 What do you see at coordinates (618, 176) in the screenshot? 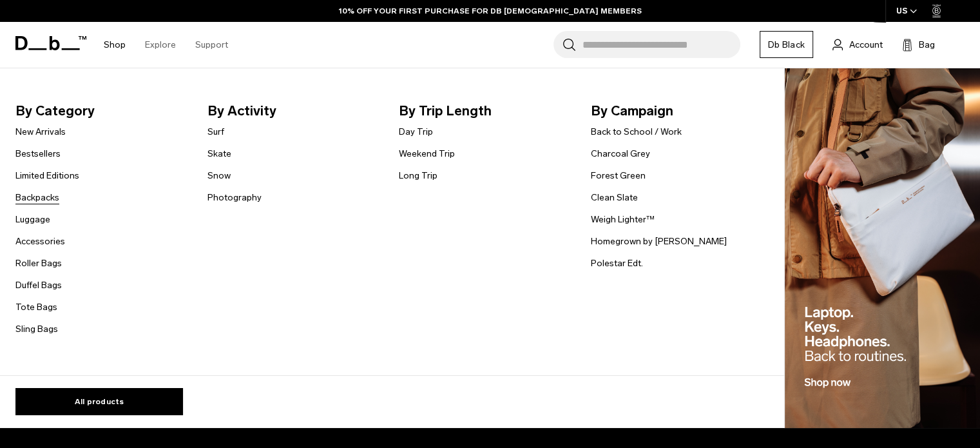
I see `a: Forest Green` at bounding box center [618, 176].